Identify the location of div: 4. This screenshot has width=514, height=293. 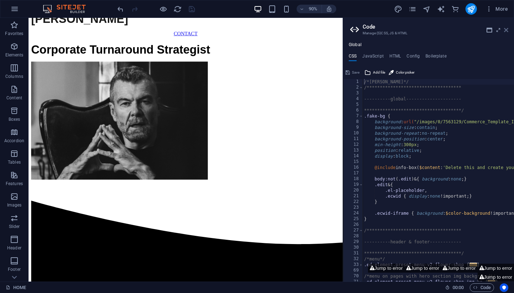
(353, 99).